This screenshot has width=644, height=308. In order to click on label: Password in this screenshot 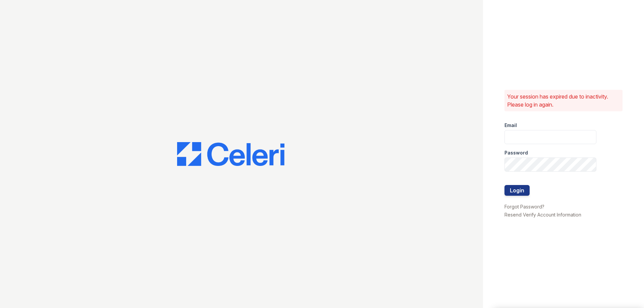, I will do `click(516, 153)`.